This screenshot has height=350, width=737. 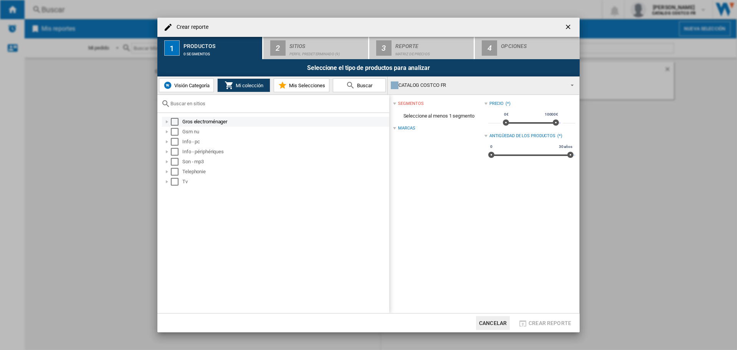 What do you see at coordinates (433, 52) in the screenshot?
I see `div: Matriz de precios` at bounding box center [433, 52].